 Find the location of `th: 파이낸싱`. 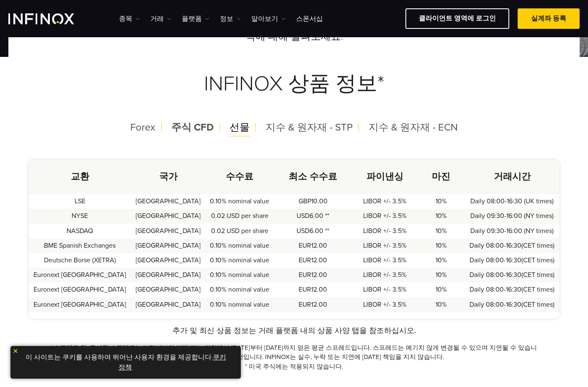

th: 파이낸싱 is located at coordinates (384, 177).